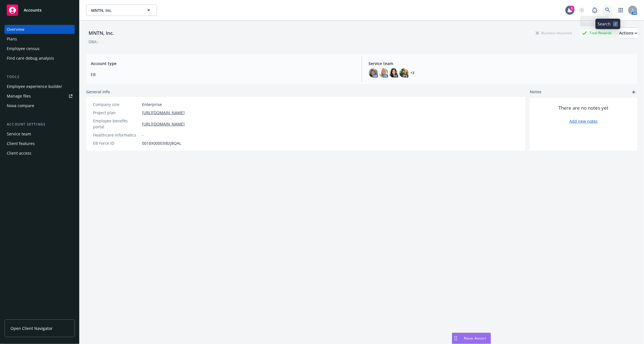 Image resolution: width=644 pixels, height=344 pixels. What do you see at coordinates (30, 58) in the screenshot?
I see `div: Find care debug analysis` at bounding box center [30, 58].